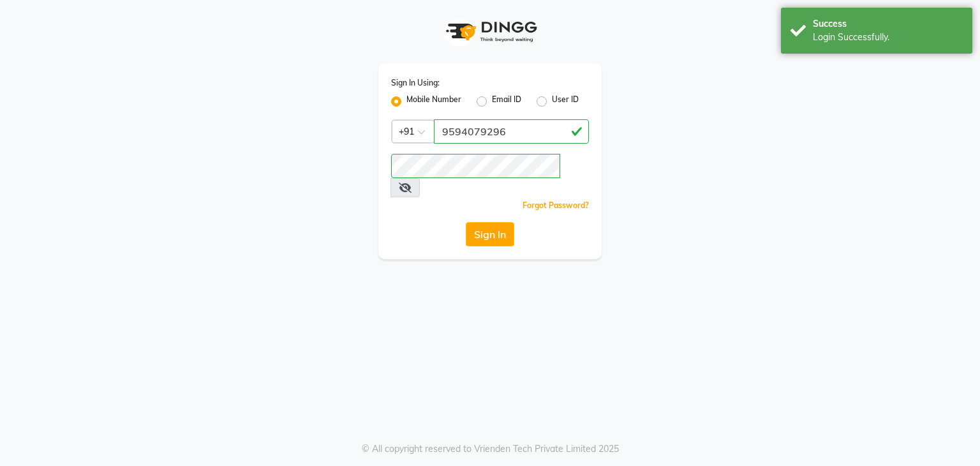 The height and width of the screenshot is (466, 980). I want to click on button: Sign In, so click(490, 234).